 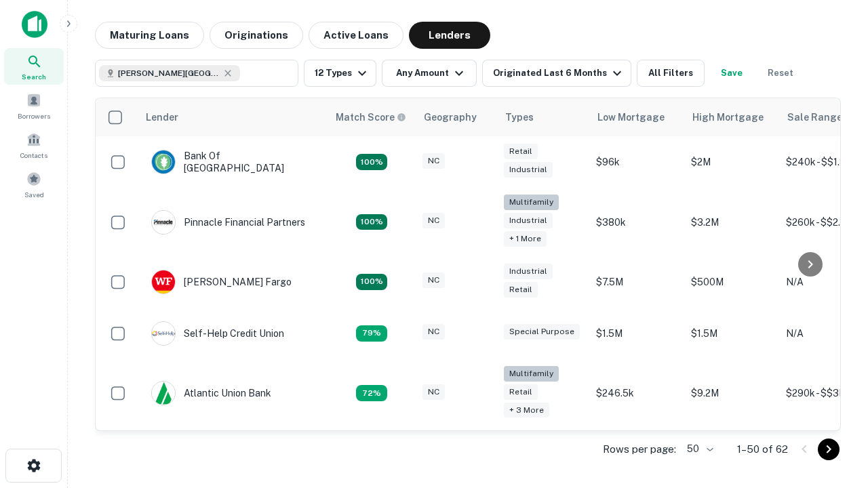 What do you see at coordinates (429, 73) in the screenshot?
I see `button: Any Amount` at bounding box center [429, 73].